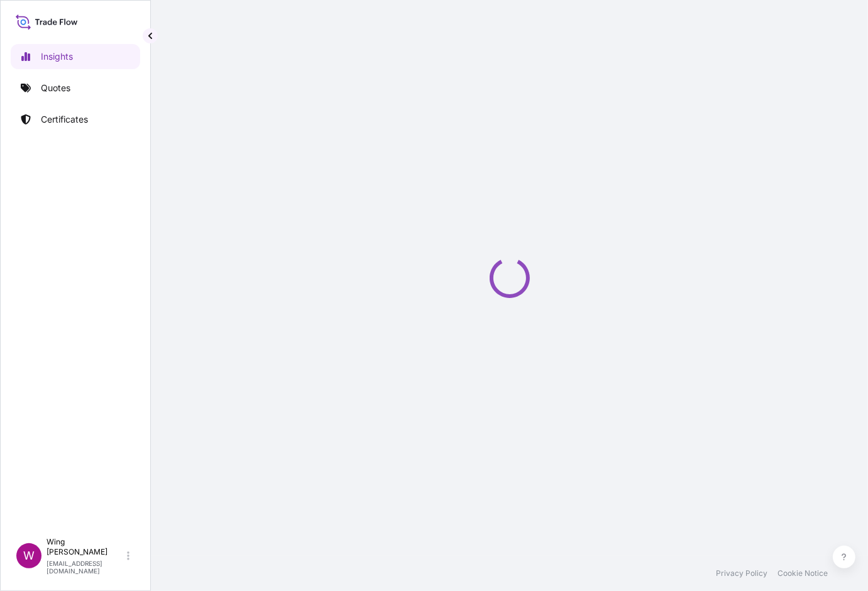 This screenshot has height=591, width=868. I want to click on a: Quotes, so click(76, 88).